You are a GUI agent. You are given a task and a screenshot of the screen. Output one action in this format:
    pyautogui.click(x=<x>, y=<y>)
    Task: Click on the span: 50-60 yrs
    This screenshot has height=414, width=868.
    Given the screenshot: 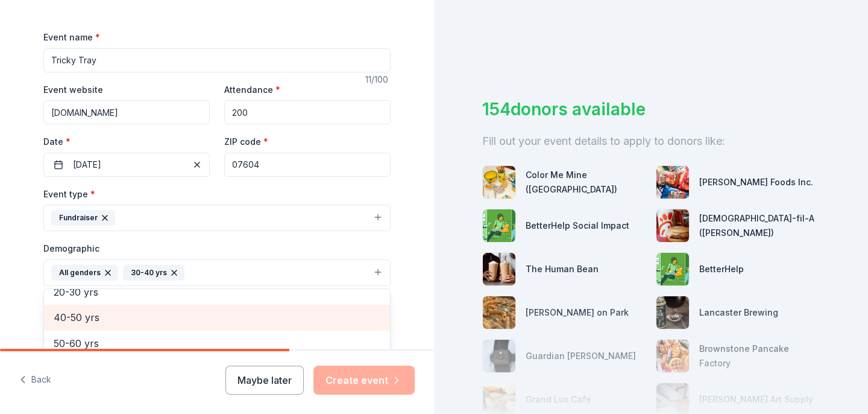 What is the action you would take?
    pyautogui.click(x=217, y=343)
    